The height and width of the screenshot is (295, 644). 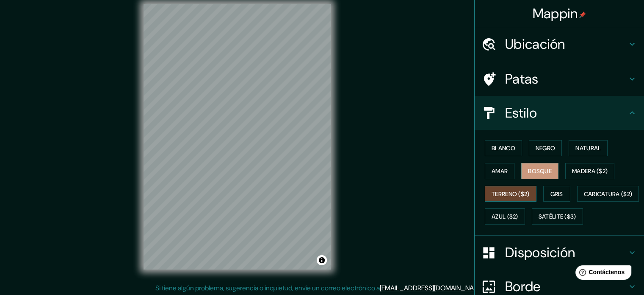 I want to click on font: Disposición, so click(x=540, y=253).